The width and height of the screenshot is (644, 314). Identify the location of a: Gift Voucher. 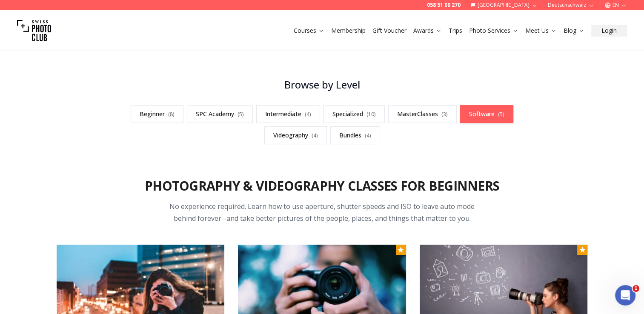
(389, 31).